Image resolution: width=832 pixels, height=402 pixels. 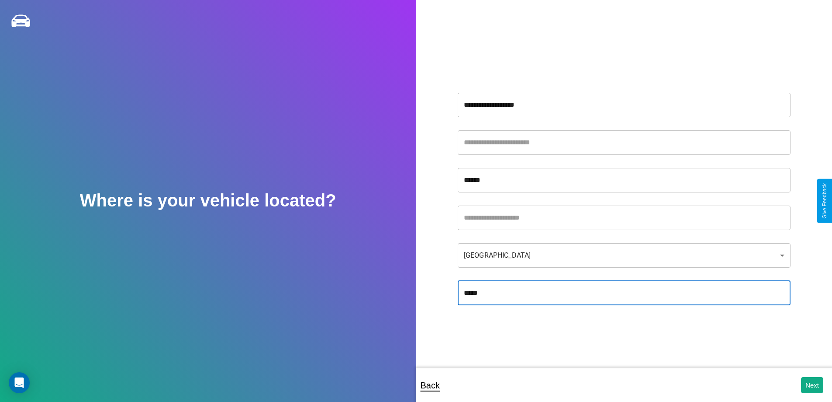 I want to click on button: Next, so click(x=812, y=385).